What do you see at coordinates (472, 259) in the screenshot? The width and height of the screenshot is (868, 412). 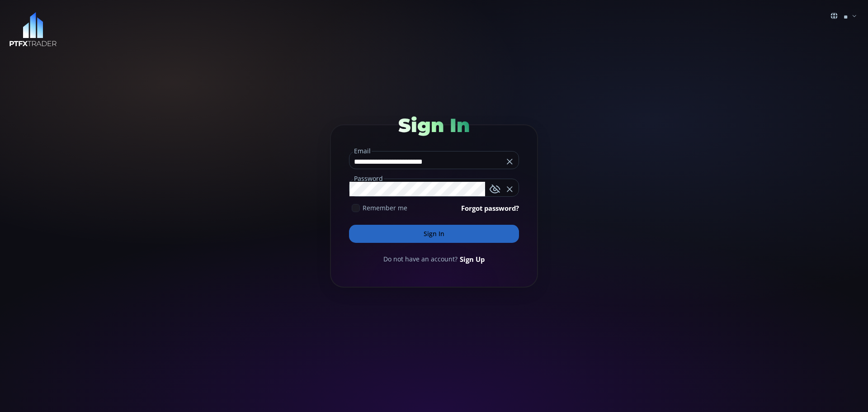 I see `a: Sign Up` at bounding box center [472, 259].